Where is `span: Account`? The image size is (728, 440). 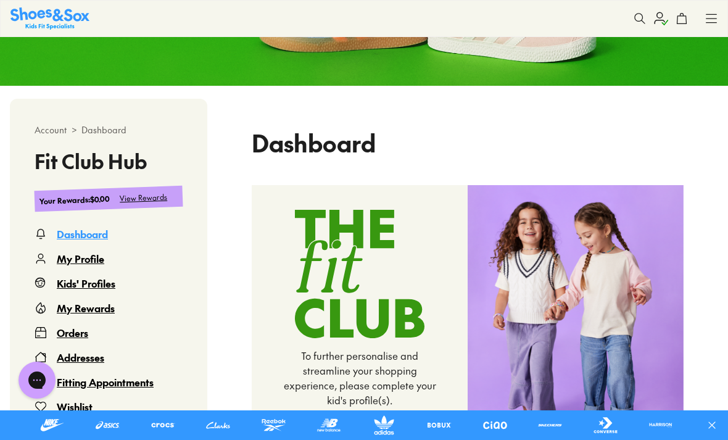 span: Account is located at coordinates (51, 130).